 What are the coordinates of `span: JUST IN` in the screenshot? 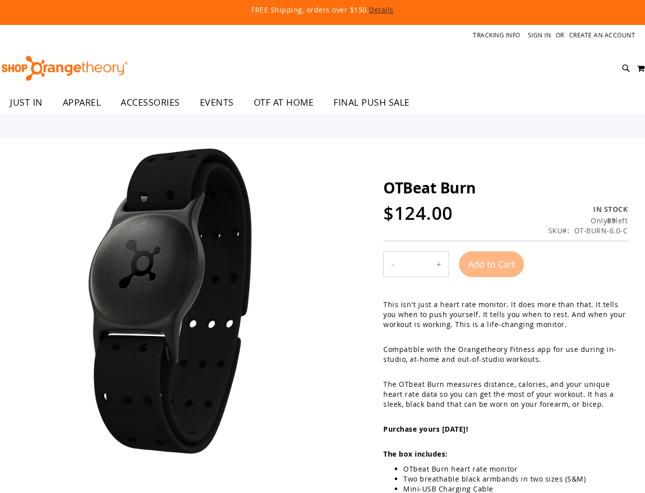 It's located at (26, 102).